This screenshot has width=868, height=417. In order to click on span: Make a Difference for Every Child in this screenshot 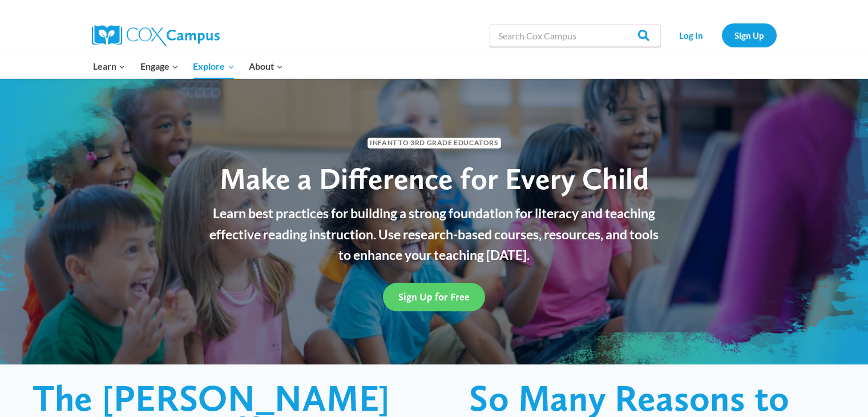, I will do `click(434, 178)`.